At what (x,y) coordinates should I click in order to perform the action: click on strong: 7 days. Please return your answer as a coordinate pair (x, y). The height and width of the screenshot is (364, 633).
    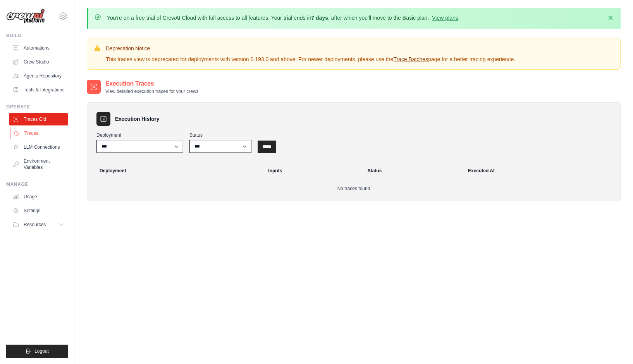
    Looking at the image, I should click on (319, 18).